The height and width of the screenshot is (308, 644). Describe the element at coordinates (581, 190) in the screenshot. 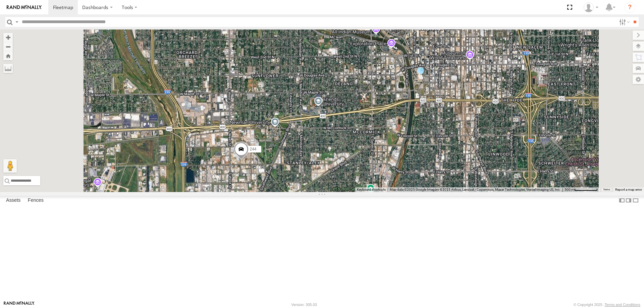

I see `button: Map Scale: 500 m per 66 pixels` at that location.